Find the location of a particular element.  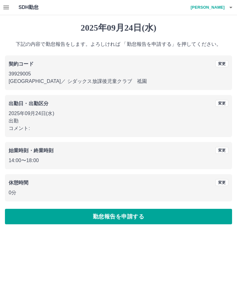

p: コメント: is located at coordinates (119, 128).